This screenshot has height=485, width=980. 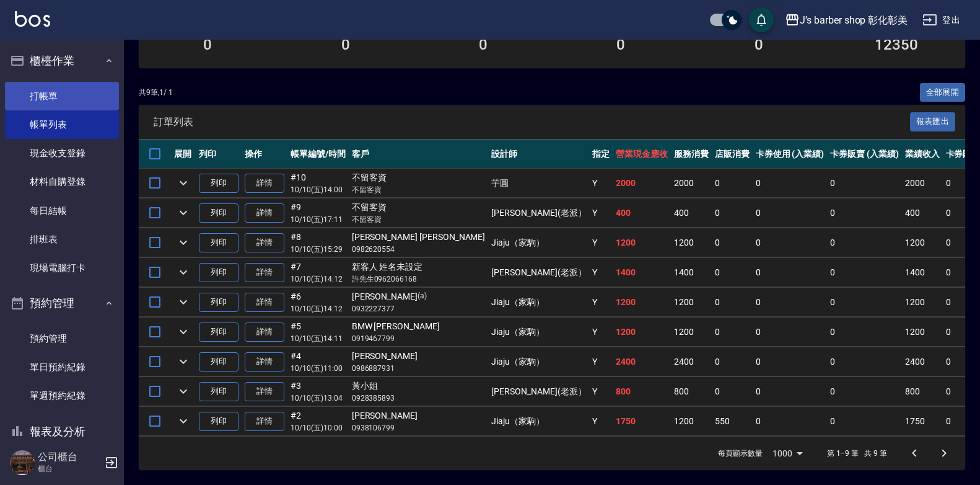 What do you see at coordinates (531, 122) in the screenshot?
I see `span: 訂單列表` at bounding box center [531, 122].